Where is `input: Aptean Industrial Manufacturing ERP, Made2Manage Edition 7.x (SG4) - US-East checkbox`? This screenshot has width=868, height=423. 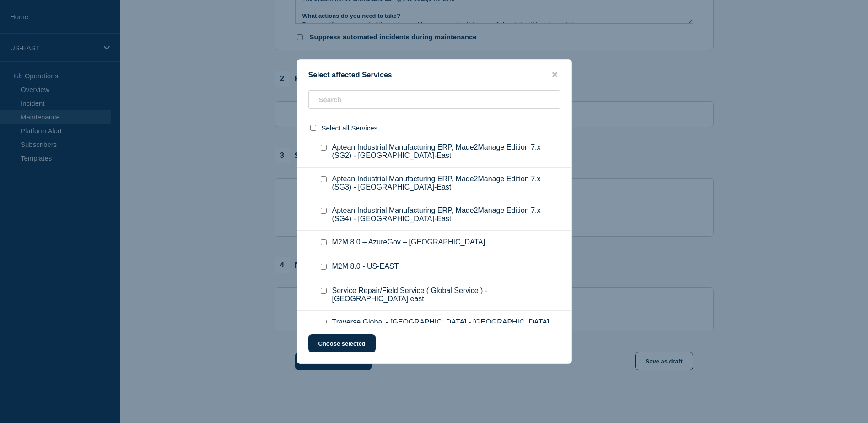
input: Aptean Industrial Manufacturing ERP, Made2Manage Edition 7.x (SG4) - US-East checkbox is located at coordinates (324, 211).